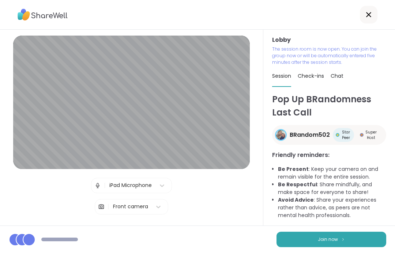  I want to click on img: Super Host, so click(362, 135).